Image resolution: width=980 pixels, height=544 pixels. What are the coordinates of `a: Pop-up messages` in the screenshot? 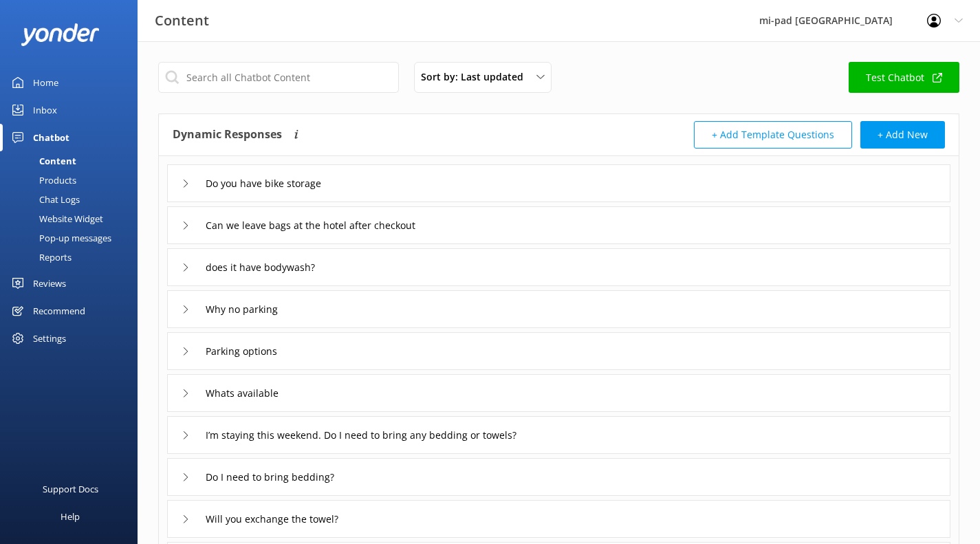 It's located at (73, 238).